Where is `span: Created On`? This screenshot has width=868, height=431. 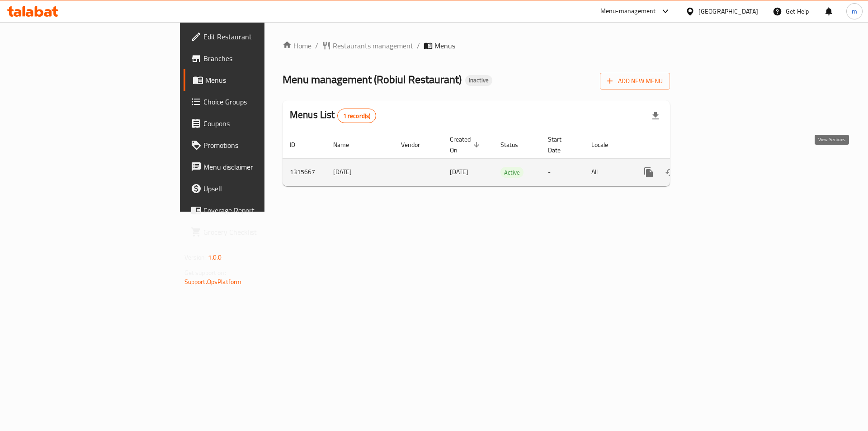 span: Created On is located at coordinates (466, 145).